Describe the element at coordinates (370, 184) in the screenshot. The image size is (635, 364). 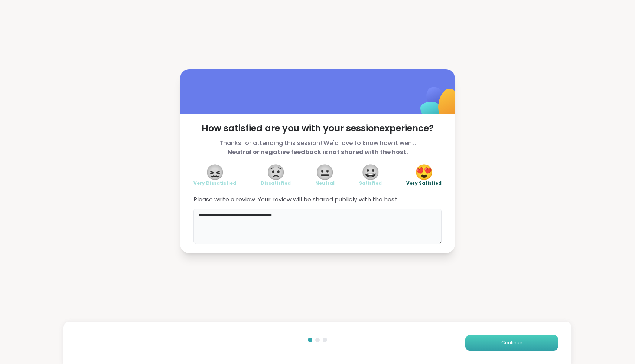
I see `span: Satisfied` at that location.